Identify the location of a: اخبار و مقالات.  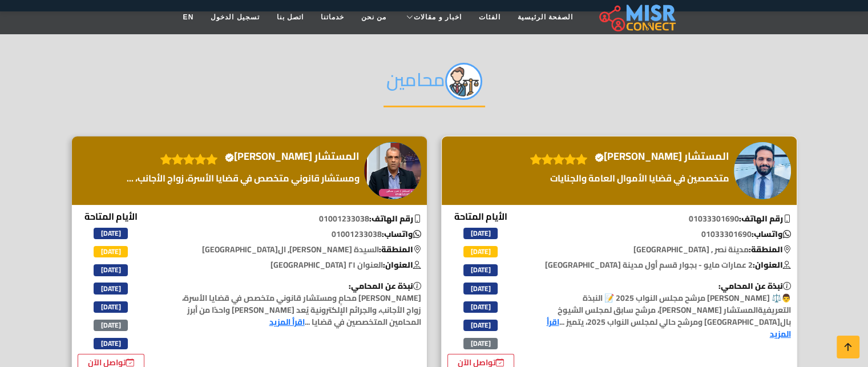
(433, 17).